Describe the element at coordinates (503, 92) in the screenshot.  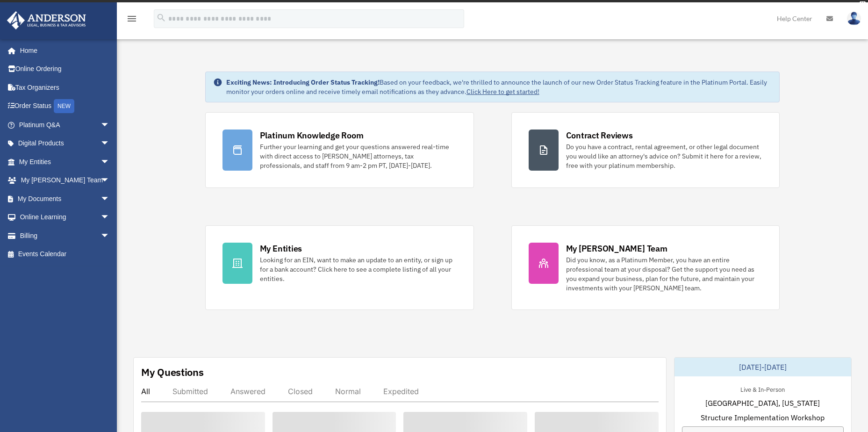
I see `a: Click Here to get started!` at that location.